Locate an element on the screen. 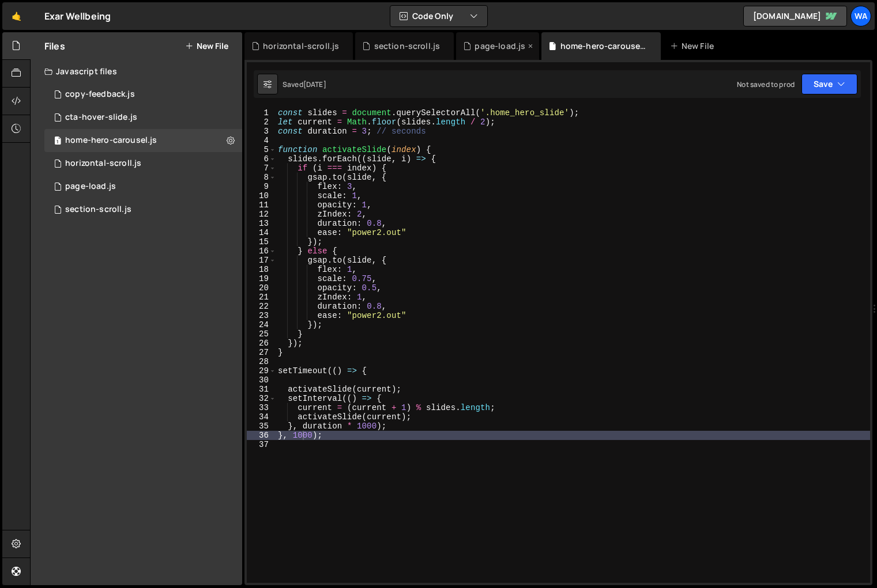 The height and width of the screenshot is (588, 877). div: Saved is located at coordinates (304, 84).